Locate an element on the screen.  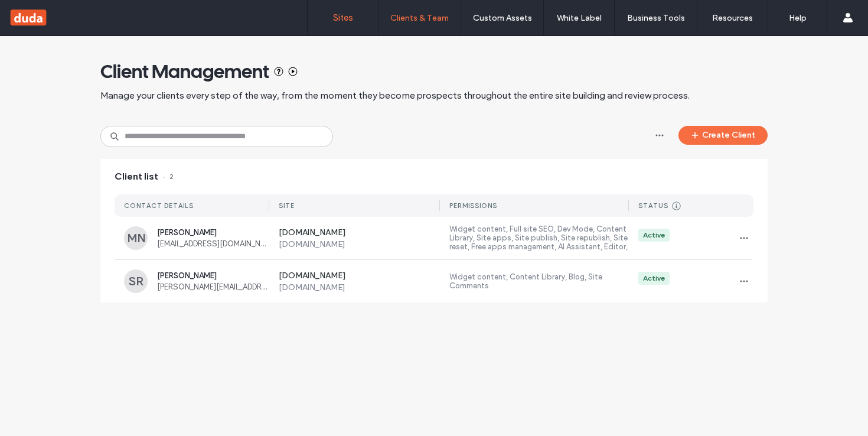
button: Create Client is located at coordinates (723, 135).